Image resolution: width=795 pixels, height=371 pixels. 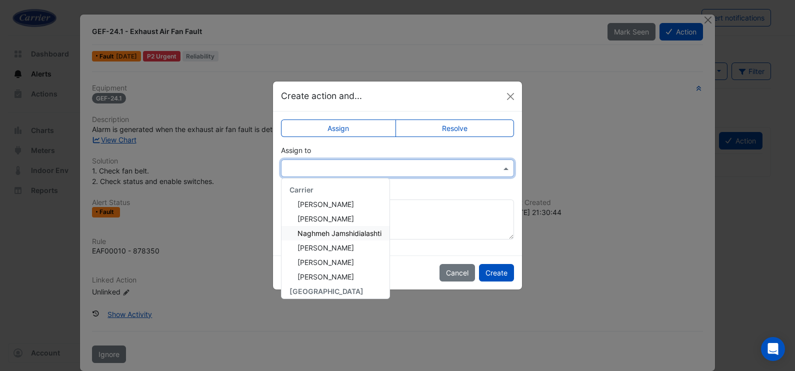 I want to click on span: Naghmeh Jamshidialashti, so click(x=340, y=233).